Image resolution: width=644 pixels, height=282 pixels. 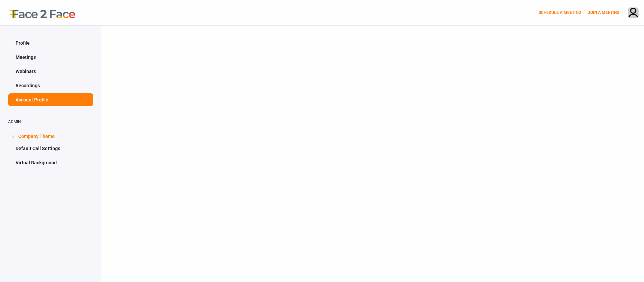 I want to click on a: Profile, so click(x=51, y=43).